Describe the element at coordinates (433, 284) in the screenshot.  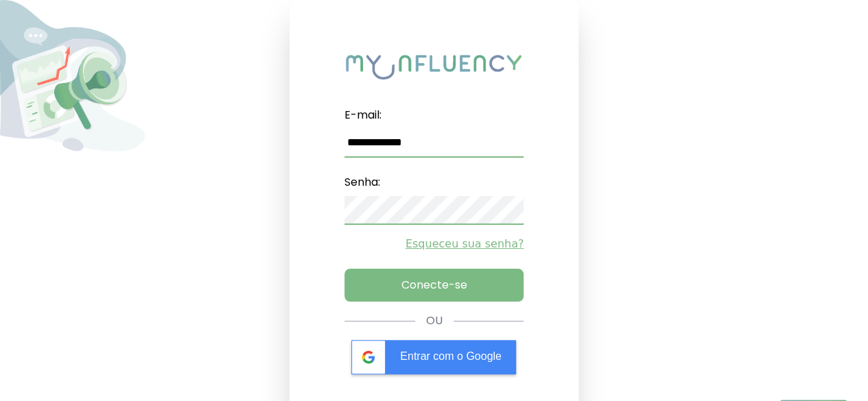
I see `font: Conecte-se` at that location.